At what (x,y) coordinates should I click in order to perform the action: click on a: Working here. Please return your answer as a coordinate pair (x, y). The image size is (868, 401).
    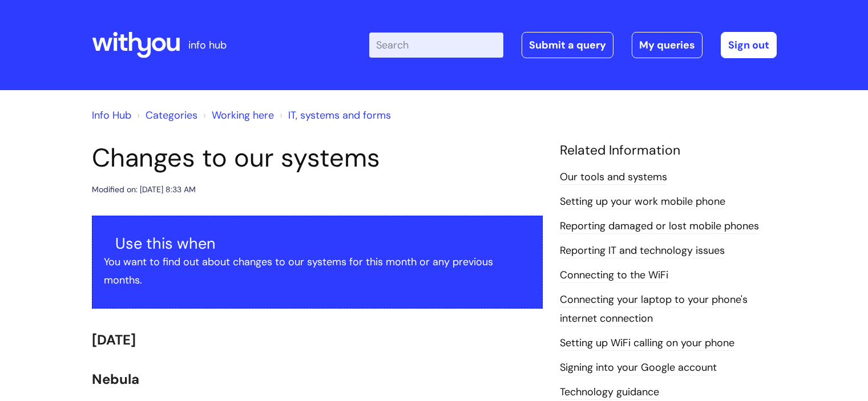
    Looking at the image, I should click on (242, 115).